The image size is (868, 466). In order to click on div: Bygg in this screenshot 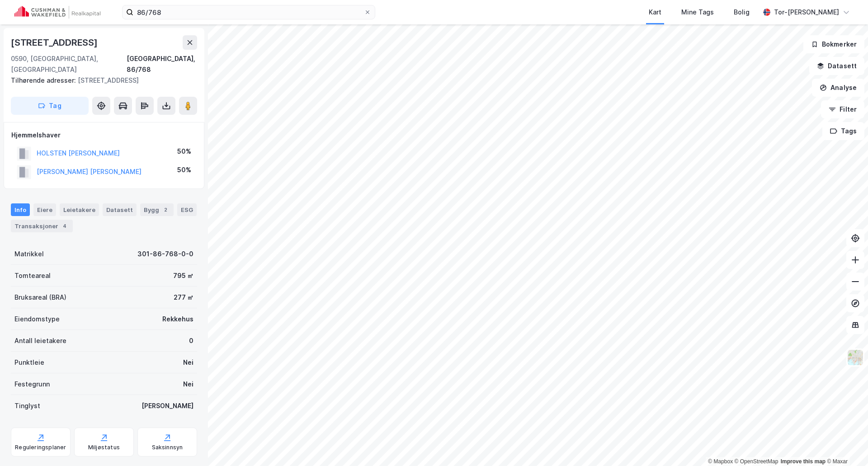, I will do `click(157, 210)`.